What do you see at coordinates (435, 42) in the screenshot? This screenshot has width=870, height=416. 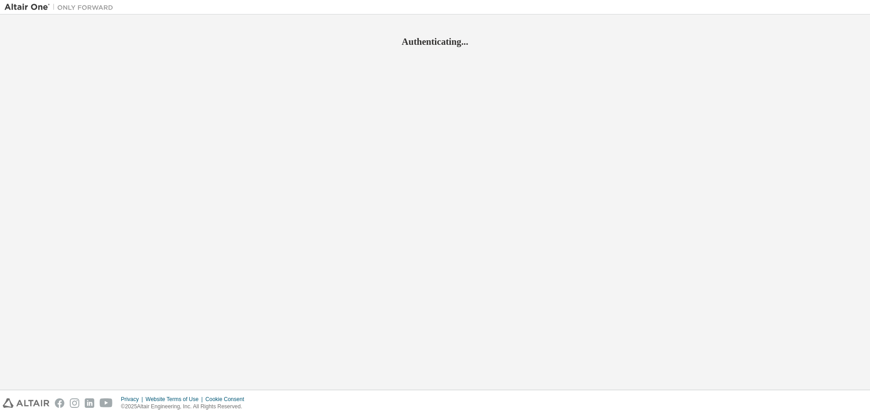 I see `h2: Authenticating...` at bounding box center [435, 42].